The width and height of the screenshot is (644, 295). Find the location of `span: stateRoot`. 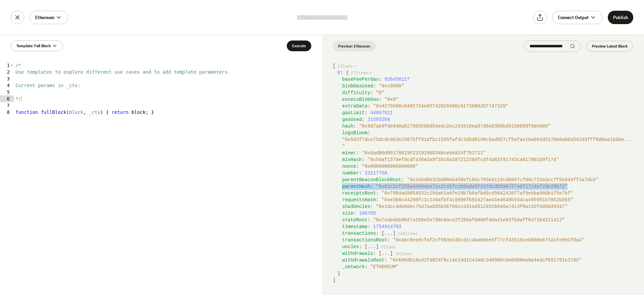

span: stateRoot is located at coordinates (355, 220).